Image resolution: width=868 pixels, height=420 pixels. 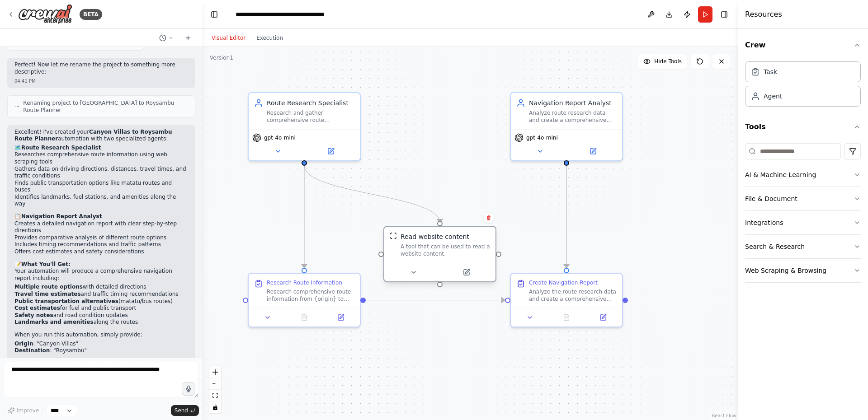 I want to click on div: Research Route Information, so click(x=304, y=283).